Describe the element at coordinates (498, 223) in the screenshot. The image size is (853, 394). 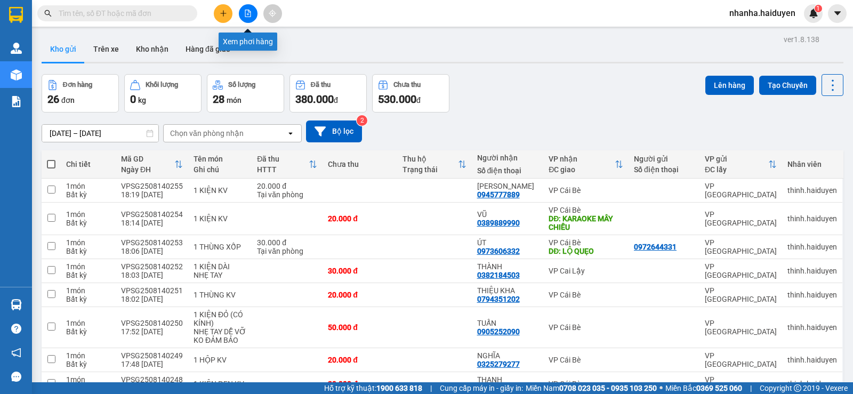
I see `div: 0389889990` at that location.